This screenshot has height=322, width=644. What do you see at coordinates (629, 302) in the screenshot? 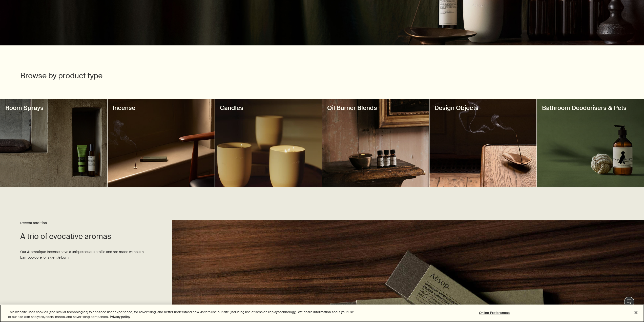
I see `button: Live Assistance` at bounding box center [629, 302].